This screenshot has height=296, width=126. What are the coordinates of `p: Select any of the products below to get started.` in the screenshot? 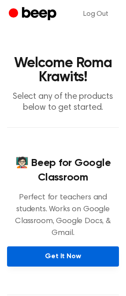 It's located at (63, 102).